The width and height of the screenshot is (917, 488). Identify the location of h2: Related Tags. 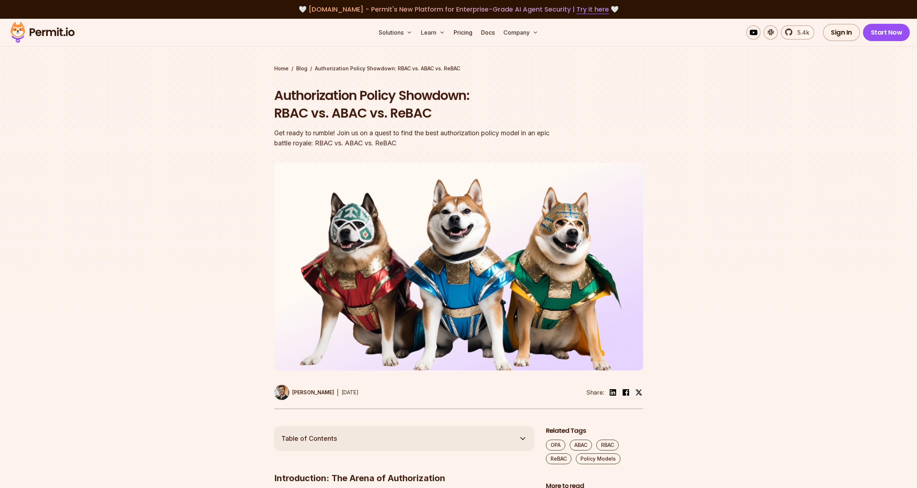
(595, 430).